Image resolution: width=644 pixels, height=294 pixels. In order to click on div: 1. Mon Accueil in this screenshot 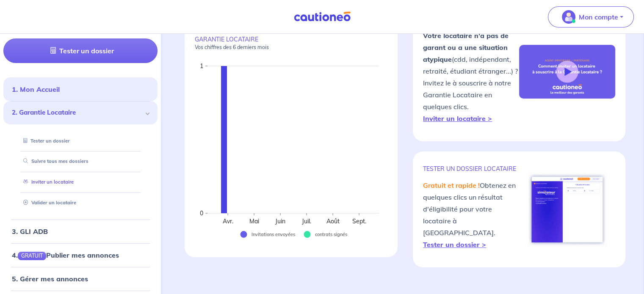, I will do `click(80, 90)`.